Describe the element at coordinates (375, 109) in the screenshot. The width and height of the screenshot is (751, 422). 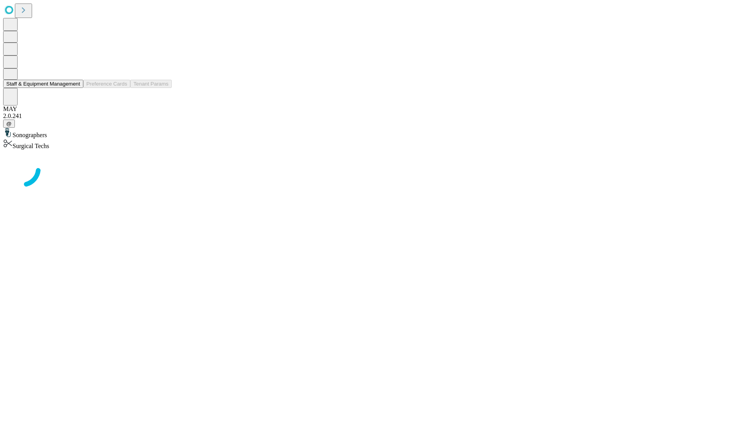
I see `div: MAY` at that location.